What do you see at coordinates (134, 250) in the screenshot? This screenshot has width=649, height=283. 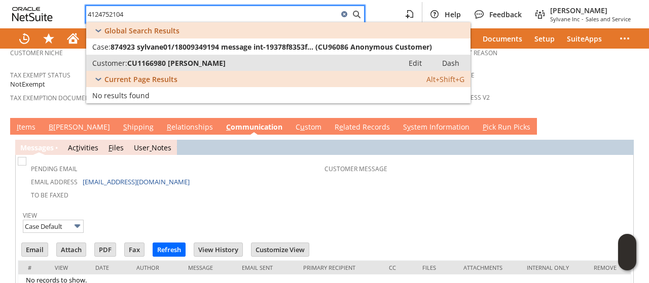 I see `input: Fax` at bounding box center [134, 250].